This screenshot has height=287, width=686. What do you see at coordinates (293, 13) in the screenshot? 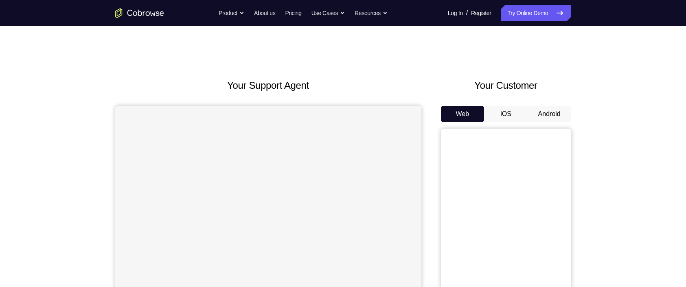
I see `a: Pricing` at bounding box center [293, 13].